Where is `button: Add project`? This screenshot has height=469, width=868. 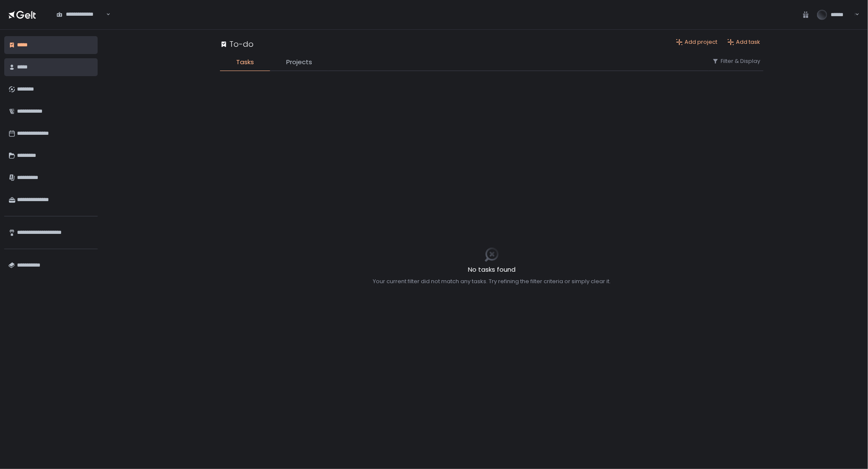 button: Add project is located at coordinates (697, 42).